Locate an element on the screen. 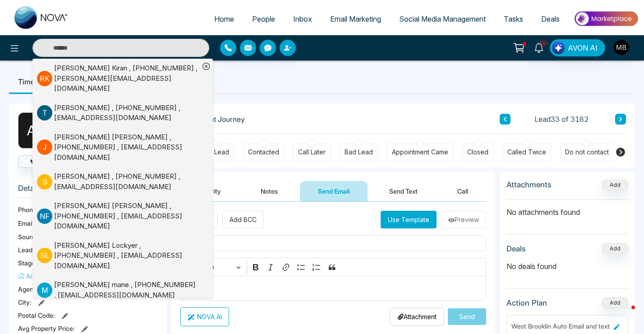  div: Call Later is located at coordinates (311, 152).